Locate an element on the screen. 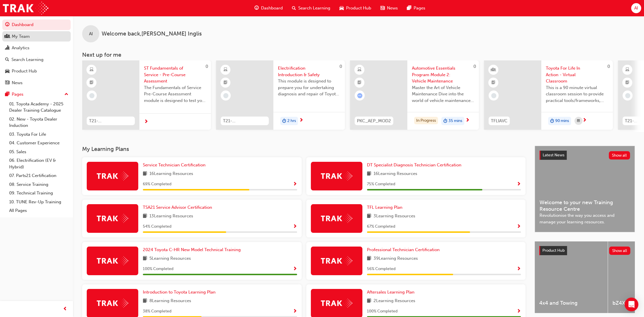 The image size is (644, 317). span: book-icon is located at coordinates (369, 174).